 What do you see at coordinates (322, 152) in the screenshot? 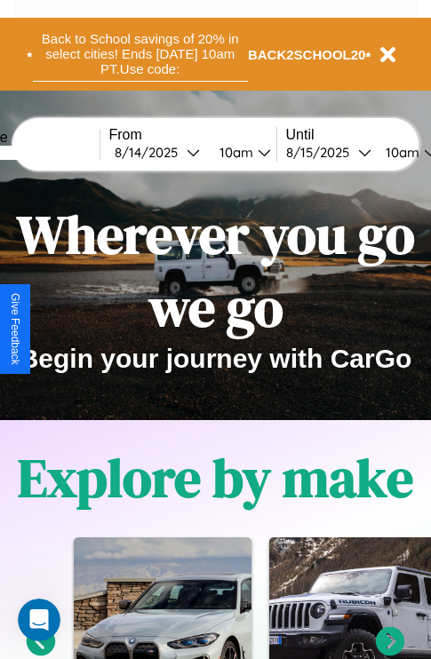
I see `div: 8 / 15 / 2025` at bounding box center [322, 152].